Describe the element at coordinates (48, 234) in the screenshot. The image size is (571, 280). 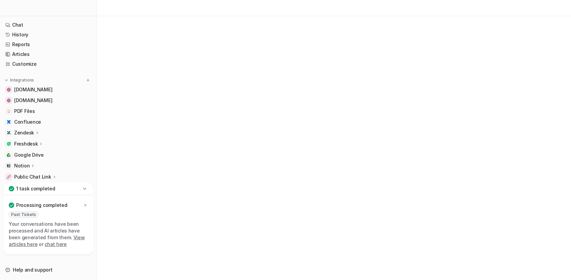
I see `p: Your conversations have been processed and AI articles have been generated from them. or` at that location.